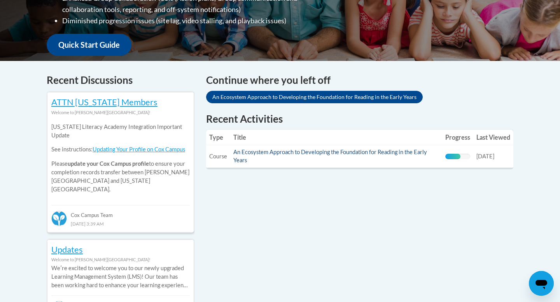 The width and height of the screenshot is (560, 302). Describe the element at coordinates (121, 150) in the screenshot. I see `p: See instructions:` at that location.